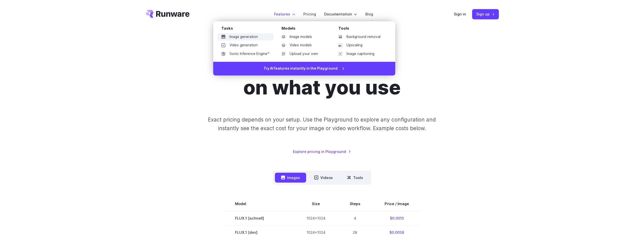 Image resolution: width=644 pixels, height=236 pixels. I want to click on a: Video generation, so click(245, 46).